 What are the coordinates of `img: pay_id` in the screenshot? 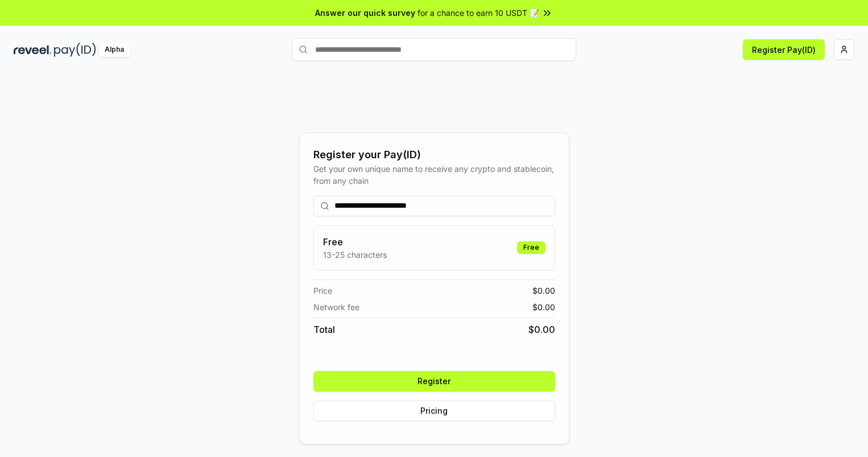 It's located at (75, 50).